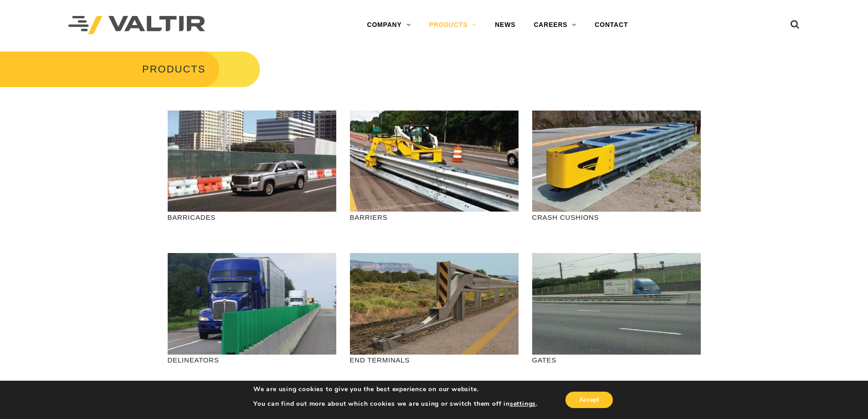 This screenshot has height=419, width=868. What do you see at coordinates (611, 25) in the screenshot?
I see `a: CONTACT` at bounding box center [611, 25].